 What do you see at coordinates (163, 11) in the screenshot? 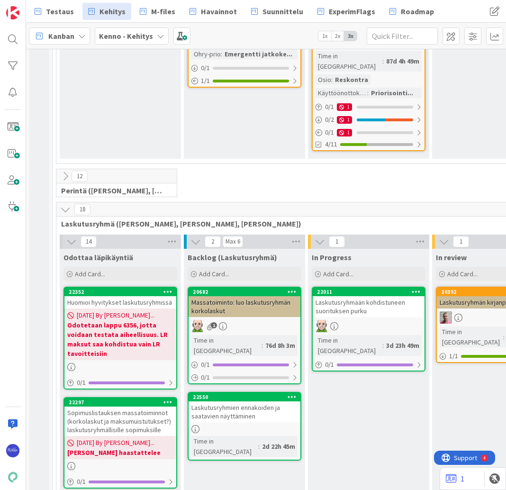
I see `span: M-files` at bounding box center [163, 11].